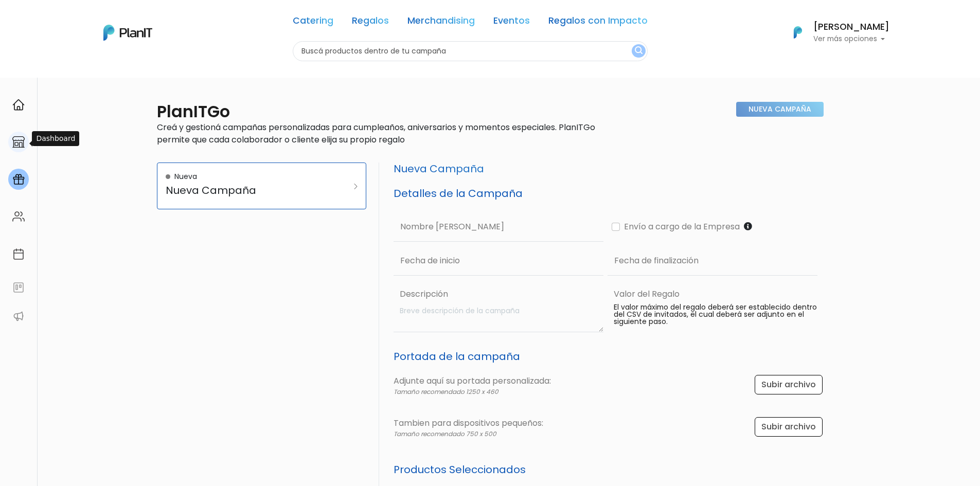 This screenshot has width=980, height=486. What do you see at coordinates (379, 134) in the screenshot?
I see `p: Creá y gestioná campañas personalizadas para cumpleaños, aniversarios y momentos especiales. Plan...` at bounding box center [379, 134].